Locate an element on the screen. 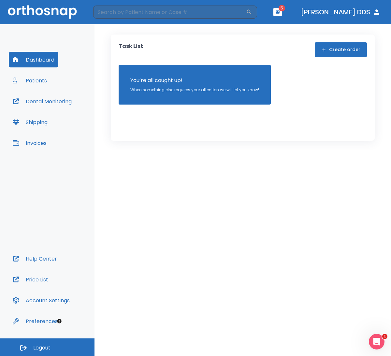  button: Create order is located at coordinates (341, 50).